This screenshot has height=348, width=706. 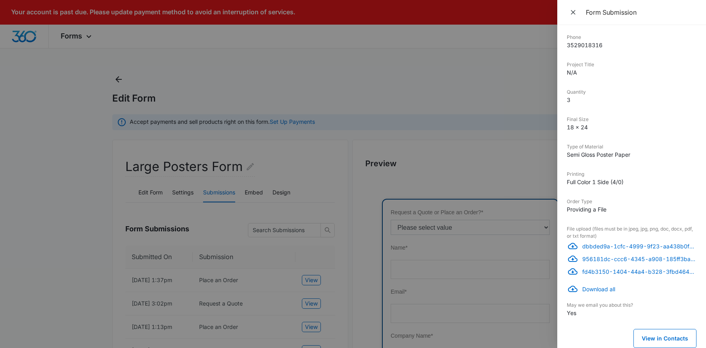 I want to click on dd: 3529018316, so click(x=631, y=45).